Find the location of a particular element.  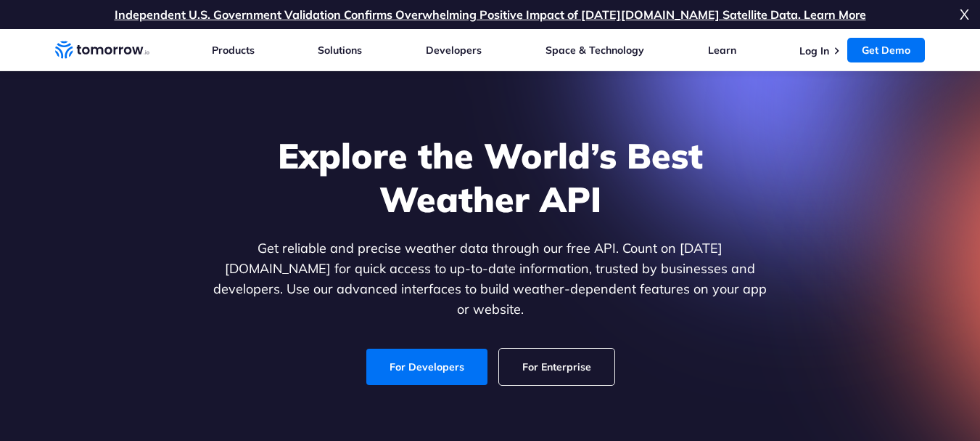

a: Solutions is located at coordinates (339, 50).